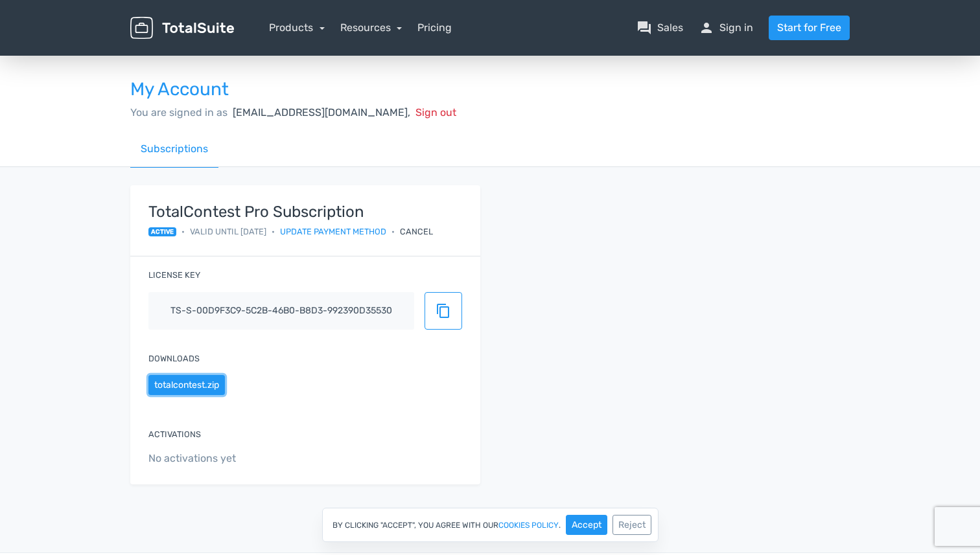 The height and width of the screenshot is (555, 980). I want to click on h3: My Account, so click(490, 90).